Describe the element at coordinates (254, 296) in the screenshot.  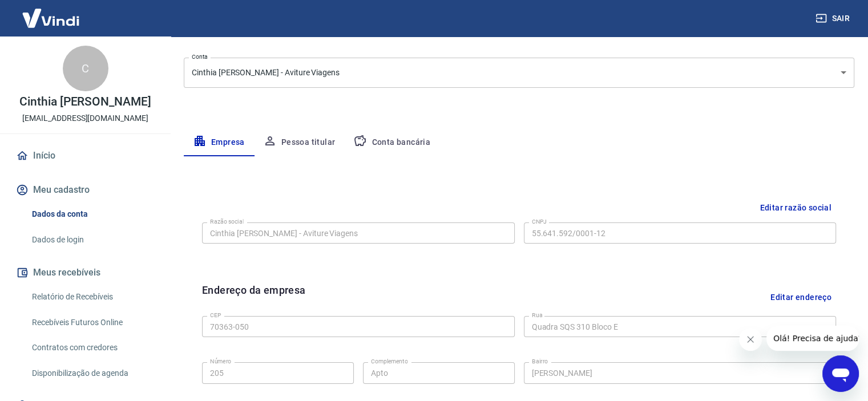
I see `h6: Endereço da empresa` at that location.